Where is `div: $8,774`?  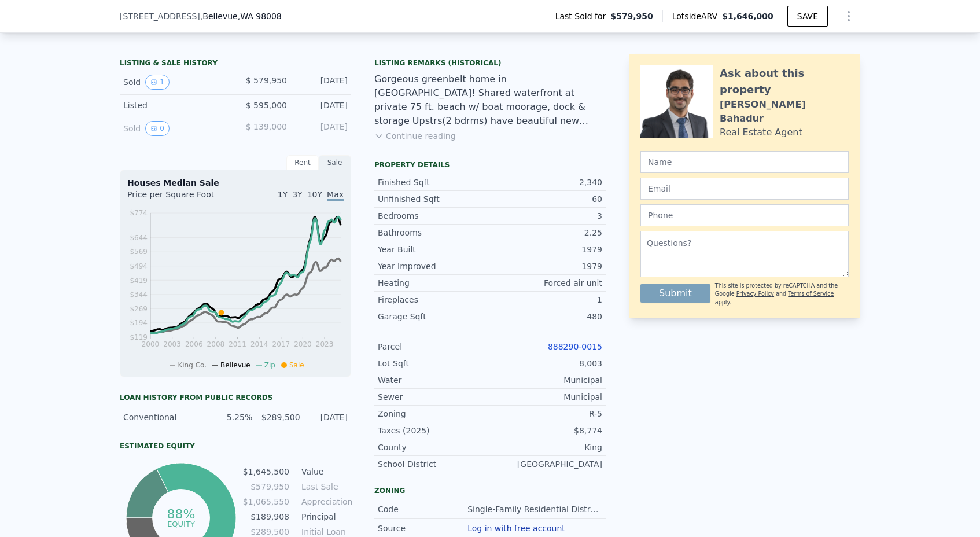 div: $8,774 is located at coordinates (546, 431).